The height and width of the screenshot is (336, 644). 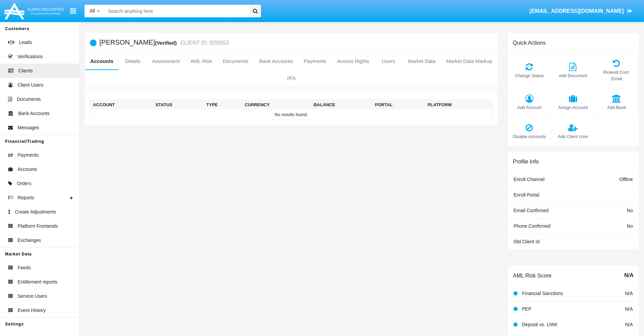 I want to click on td: No results found., so click(x=291, y=115).